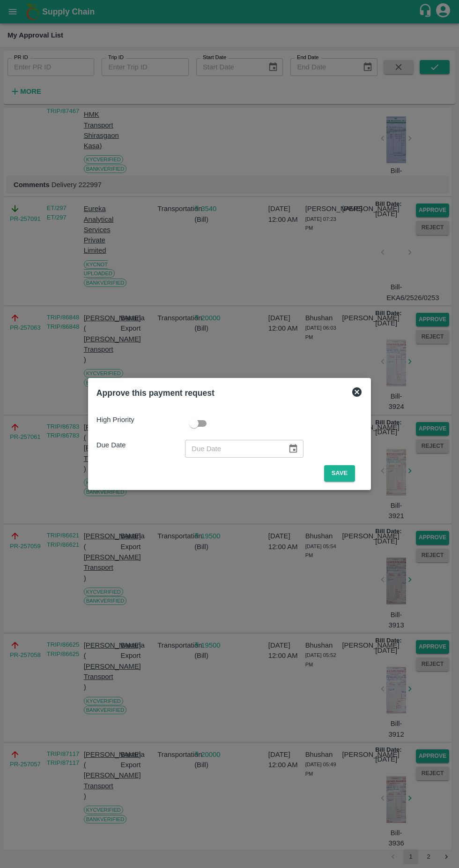 Image resolution: width=459 pixels, height=868 pixels. What do you see at coordinates (140, 420) in the screenshot?
I see `p: High Priority` at bounding box center [140, 420].